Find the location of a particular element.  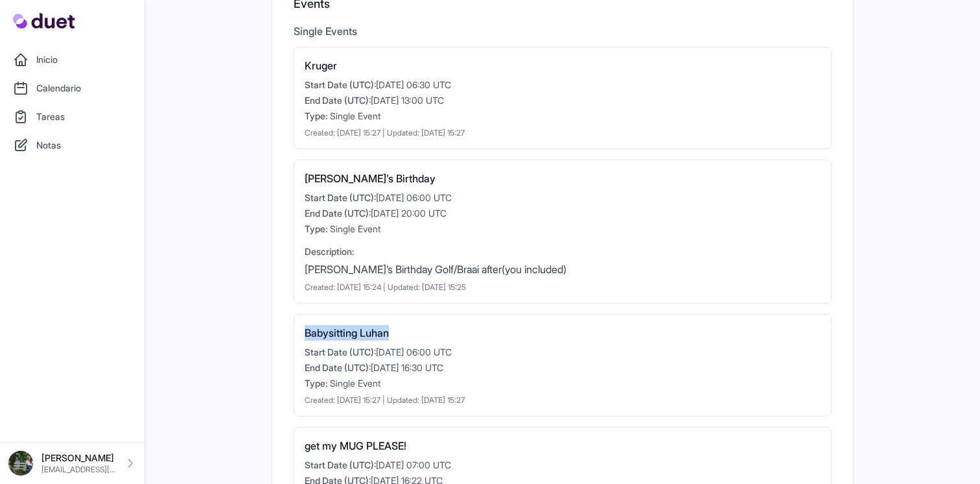

h3: get my MUG PLEASE! is located at coordinates (563, 445).